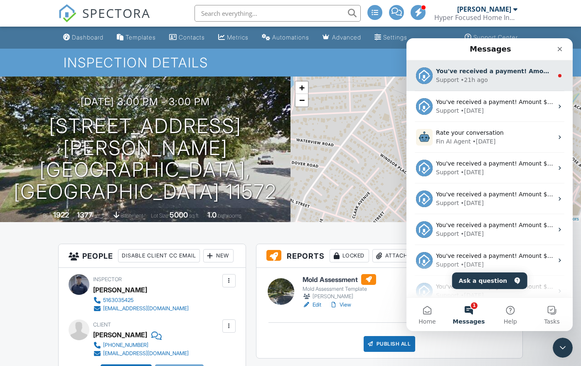  What do you see at coordinates (102, 324) in the screenshot?
I see `span: Client` at bounding box center [102, 324].